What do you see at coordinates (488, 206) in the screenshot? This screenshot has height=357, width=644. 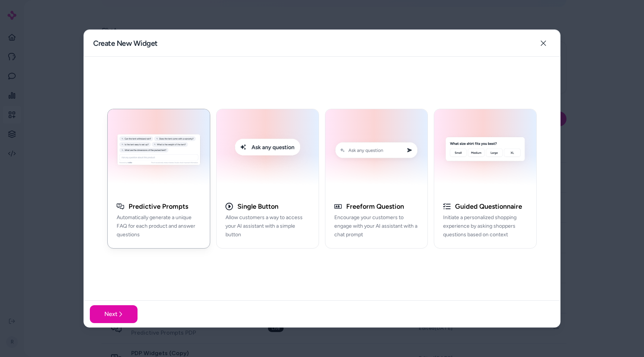 I see `h3: Guided Questionnaire` at bounding box center [488, 206].